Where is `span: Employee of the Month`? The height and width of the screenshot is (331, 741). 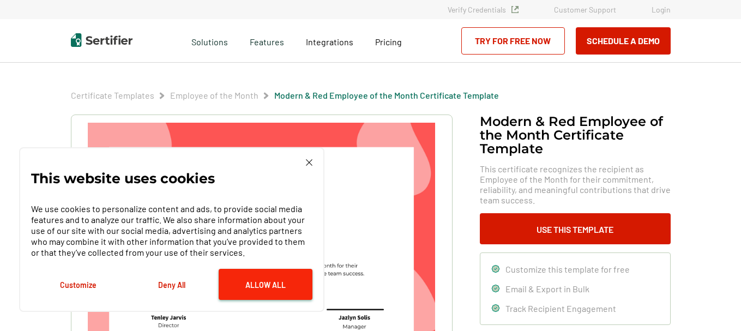
span: Employee of the Month is located at coordinates (214, 95).